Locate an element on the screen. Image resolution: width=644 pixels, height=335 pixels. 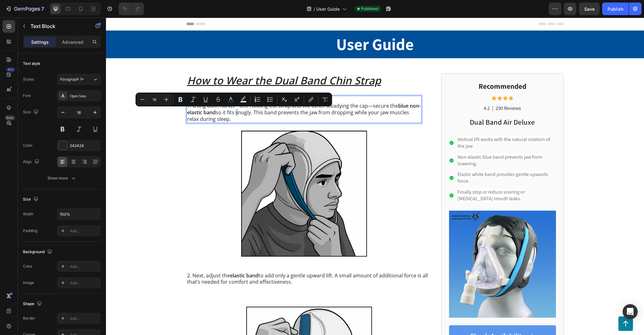
p: 290 Reviews is located at coordinates (402, 90).